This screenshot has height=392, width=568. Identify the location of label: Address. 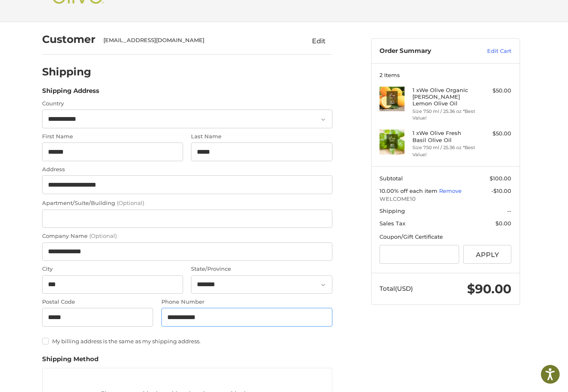
(187, 170).